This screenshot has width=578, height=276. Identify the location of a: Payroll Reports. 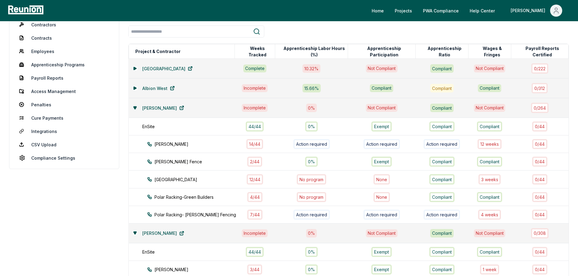
(64, 78).